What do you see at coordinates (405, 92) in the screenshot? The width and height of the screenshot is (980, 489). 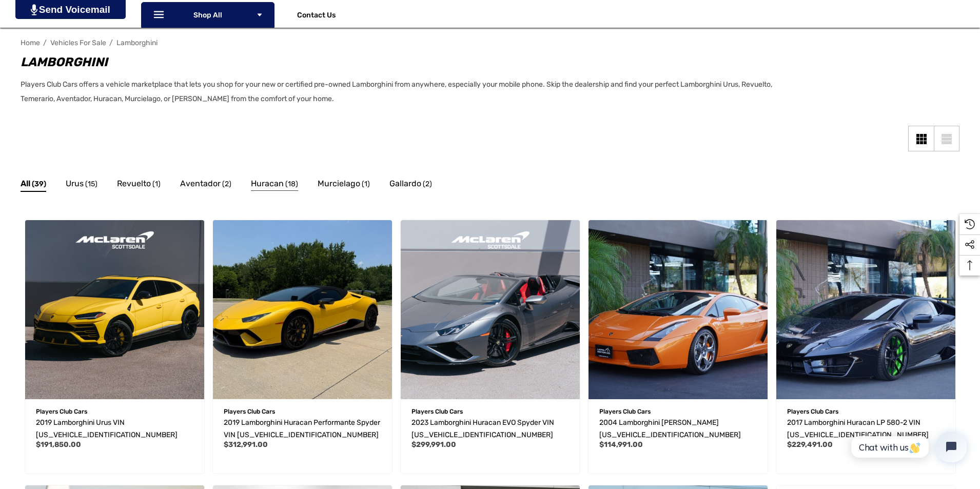 I see `p: Players Club Cars offers a vehicle marketplace that lets you shop for your new or certified pre-o...` at bounding box center [405, 92].